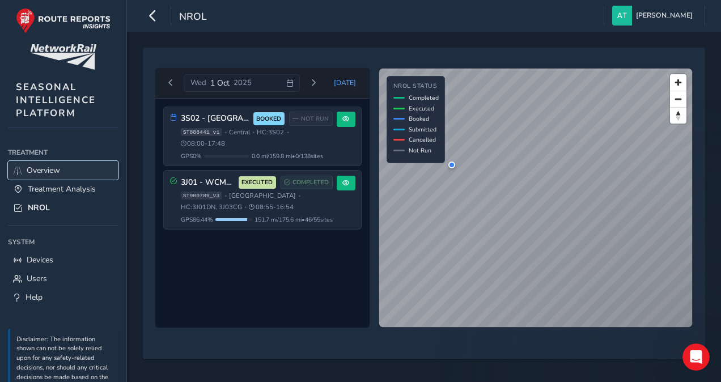 The height and width of the screenshot is (382, 721). Describe the element at coordinates (243, 83) in the screenshot. I see `span: 2025` at that location.